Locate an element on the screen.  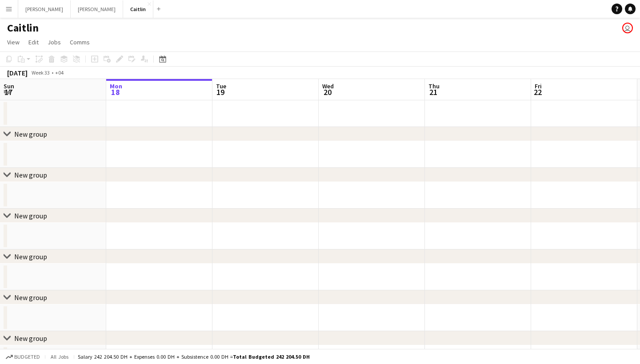
span: Sun is located at coordinates (9, 87).